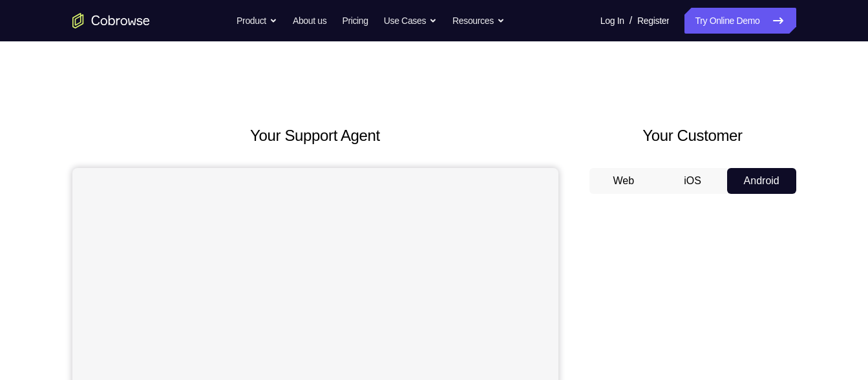  What do you see at coordinates (309, 21) in the screenshot?
I see `a: About us` at bounding box center [309, 21].